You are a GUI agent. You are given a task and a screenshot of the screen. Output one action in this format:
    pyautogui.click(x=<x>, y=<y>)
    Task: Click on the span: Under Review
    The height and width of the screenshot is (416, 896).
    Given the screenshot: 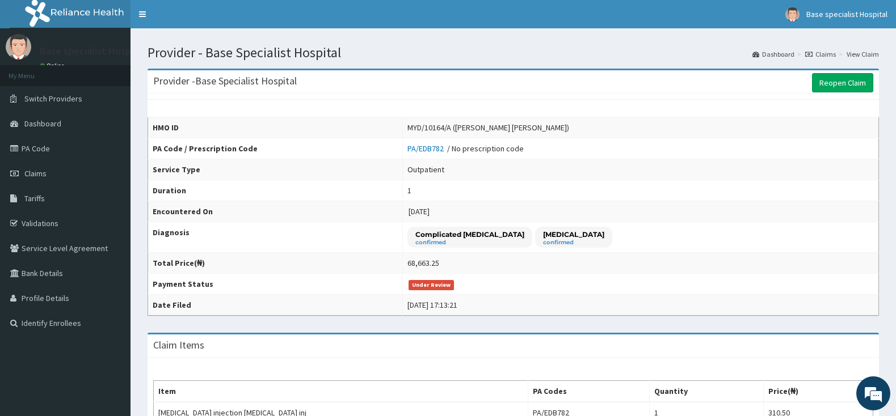 What is the action you would take?
    pyautogui.click(x=431, y=285)
    